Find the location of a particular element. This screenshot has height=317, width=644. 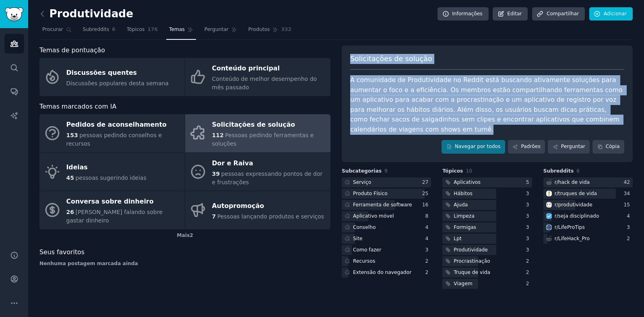

font: Procrastinação is located at coordinates (472, 261).